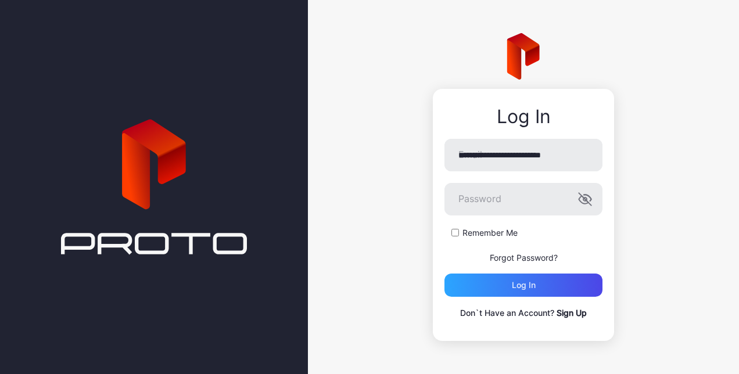 Image resolution: width=739 pixels, height=374 pixels. I want to click on input: Email, so click(523, 155).